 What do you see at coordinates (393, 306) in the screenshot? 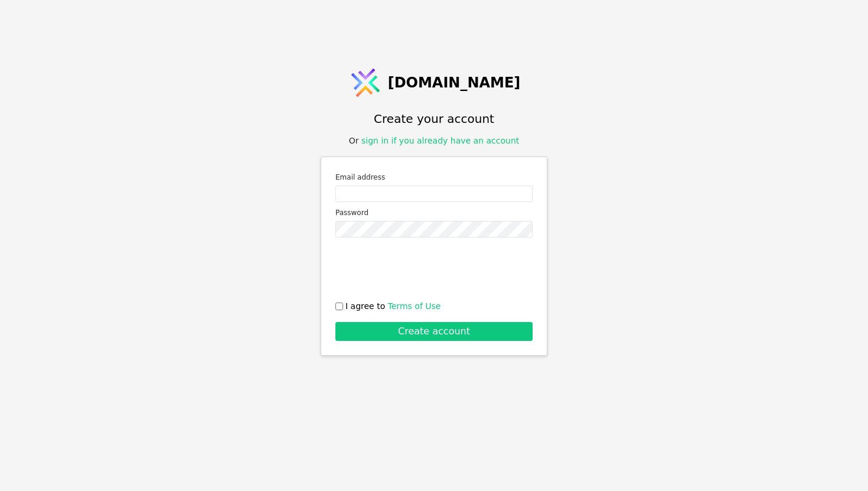
I see `span: I agree to` at bounding box center [393, 306].